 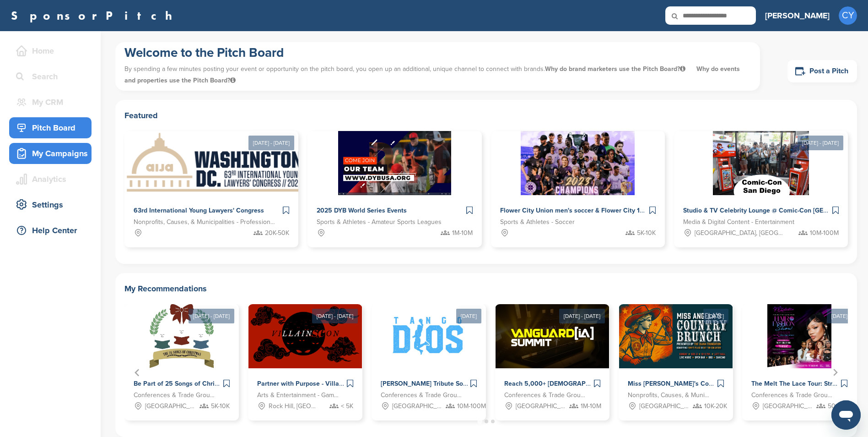 I want to click on span: Nonprofits, Causes, & Municipalities - Professional Development, so click(x=205, y=222).